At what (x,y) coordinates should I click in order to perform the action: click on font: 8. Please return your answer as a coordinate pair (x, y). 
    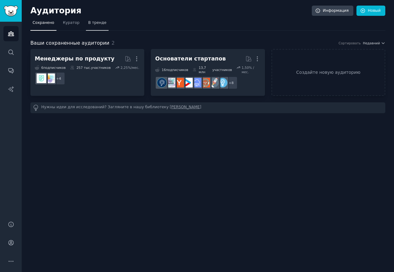
    Looking at the image, I should click on (232, 83).